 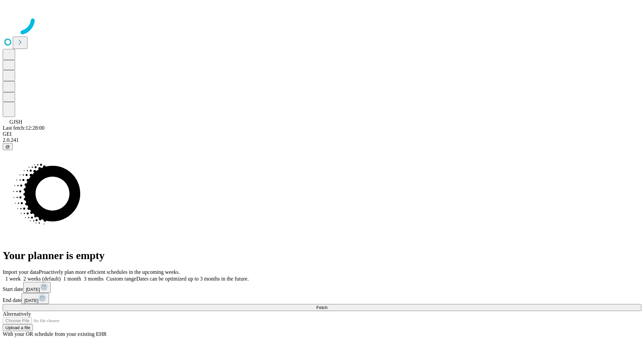 What do you see at coordinates (55, 334) in the screenshot?
I see `span: With your OR schedule from your existing EHR` at bounding box center [55, 334].